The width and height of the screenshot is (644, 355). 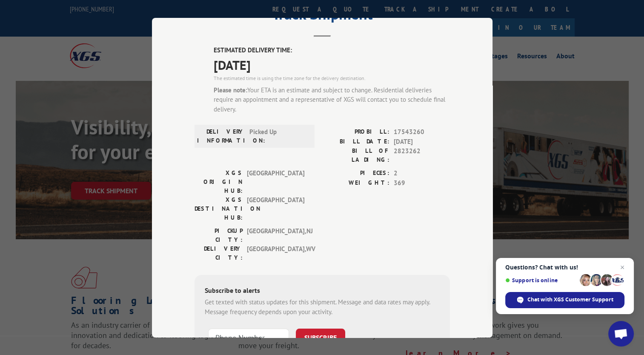 What do you see at coordinates (565, 267) in the screenshot?
I see `span: Questions? Chat with us!` at bounding box center [565, 267].